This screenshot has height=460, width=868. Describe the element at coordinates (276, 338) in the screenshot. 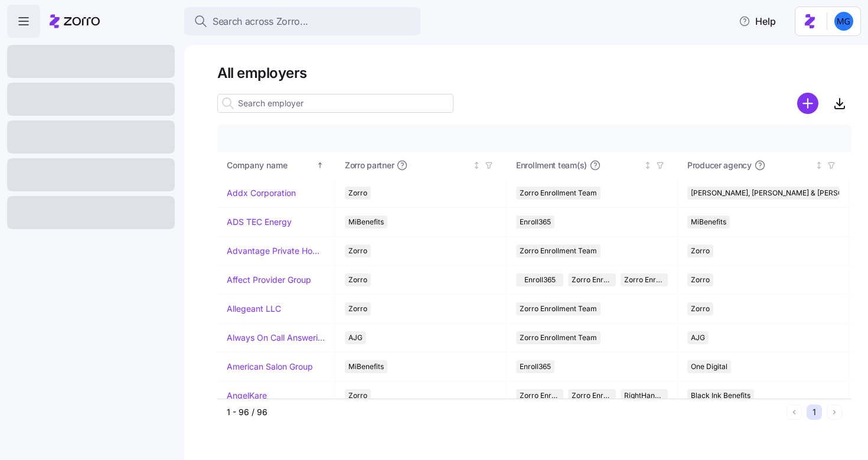

I see `a: Always On Call Answering Service` at that location.